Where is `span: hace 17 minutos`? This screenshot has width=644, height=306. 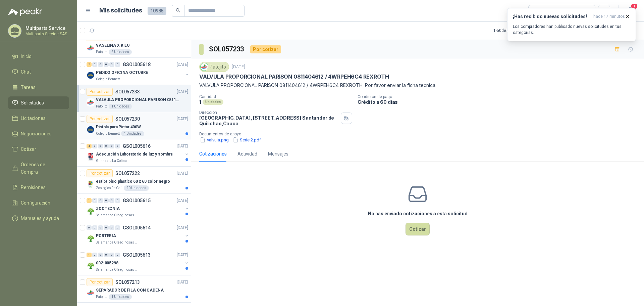 span: hace 17 minutos is located at coordinates (610, 17).